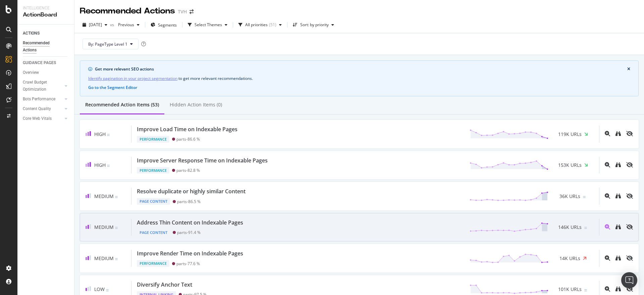 This screenshot has height=295, width=644. Describe the element at coordinates (190, 222) in the screenshot. I see `div: Address Thin Content on Indexable Pages` at that location.